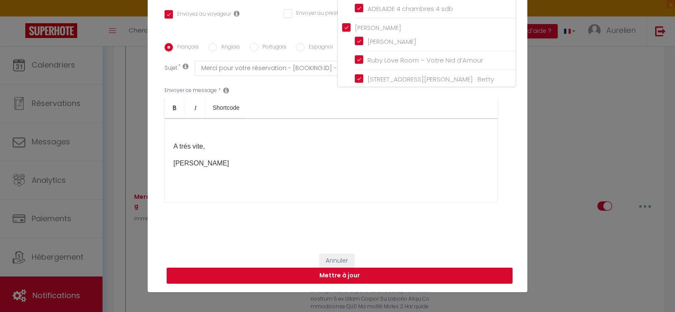  I want to click on i: Subject, so click(186, 66).